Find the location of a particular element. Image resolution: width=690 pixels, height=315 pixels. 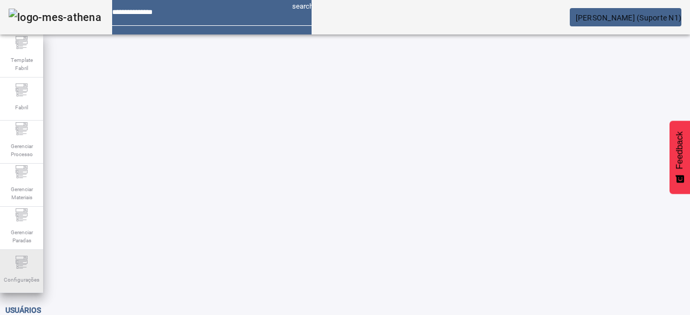

span: Gerenciar Materiais is located at coordinates (22, 193).